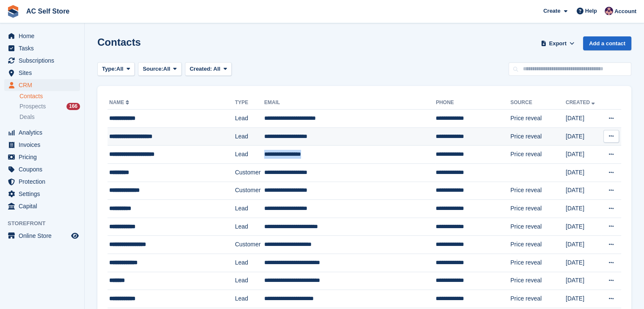 This screenshot has height=309, width=644. Describe the element at coordinates (558, 43) in the screenshot. I see `button: Export` at that location.